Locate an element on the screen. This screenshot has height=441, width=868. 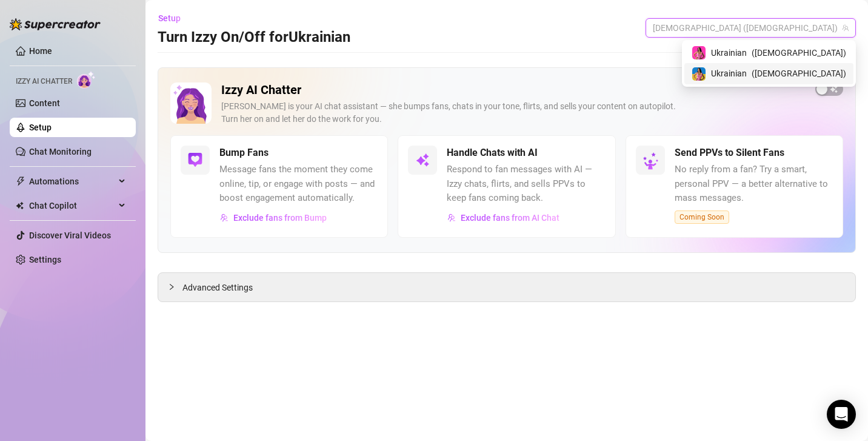
span: Setup is located at coordinates (169, 19).